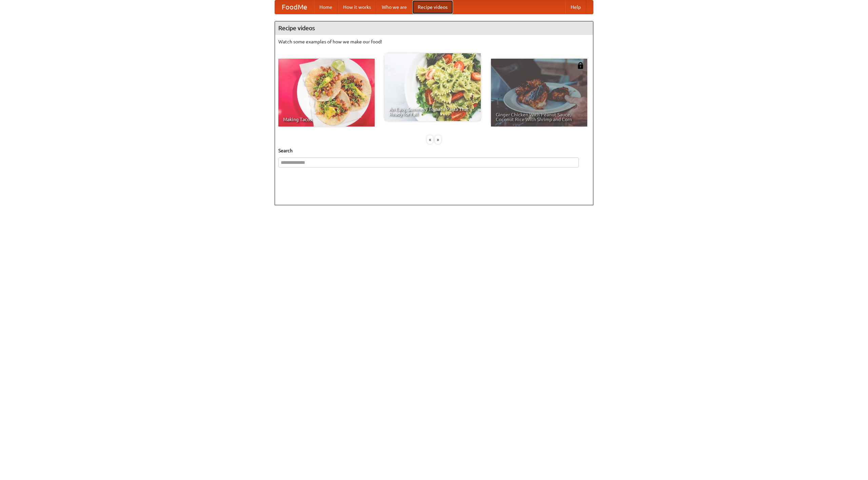  What do you see at coordinates (357, 7) in the screenshot?
I see `a: How it works` at bounding box center [357, 7].